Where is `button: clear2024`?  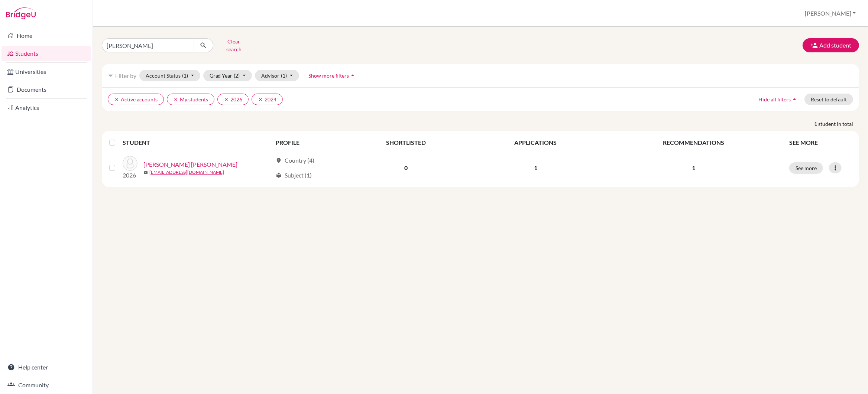
button: clear2024 is located at coordinates (267, 100).